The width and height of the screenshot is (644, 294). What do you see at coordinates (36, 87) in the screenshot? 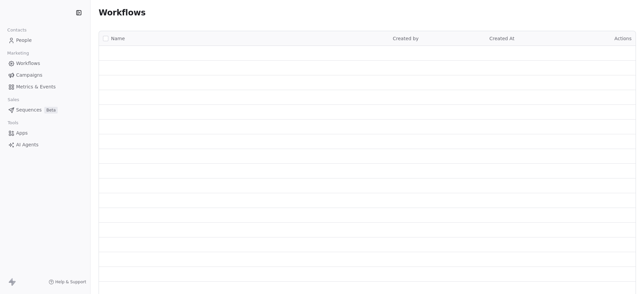
I see `span: Metrics & Events` at bounding box center [36, 87].